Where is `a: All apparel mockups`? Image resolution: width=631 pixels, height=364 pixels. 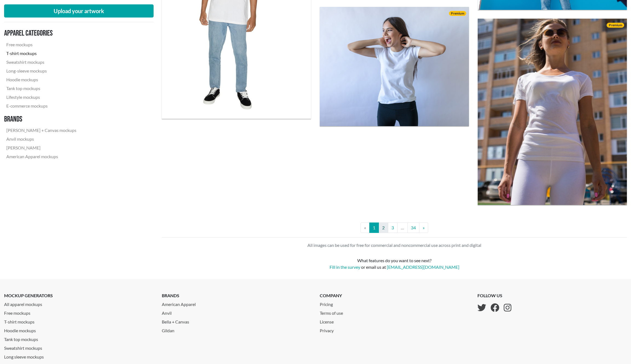 a: All apparel mockups is located at coordinates (79, 303).